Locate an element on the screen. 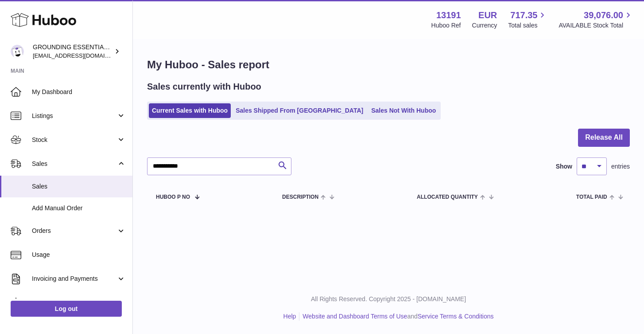  a: Log out is located at coordinates (66, 308).